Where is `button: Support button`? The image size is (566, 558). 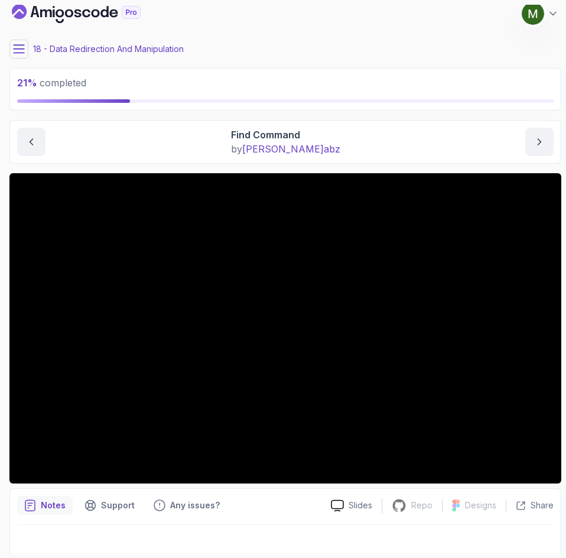 button: Support button is located at coordinates (109, 506).